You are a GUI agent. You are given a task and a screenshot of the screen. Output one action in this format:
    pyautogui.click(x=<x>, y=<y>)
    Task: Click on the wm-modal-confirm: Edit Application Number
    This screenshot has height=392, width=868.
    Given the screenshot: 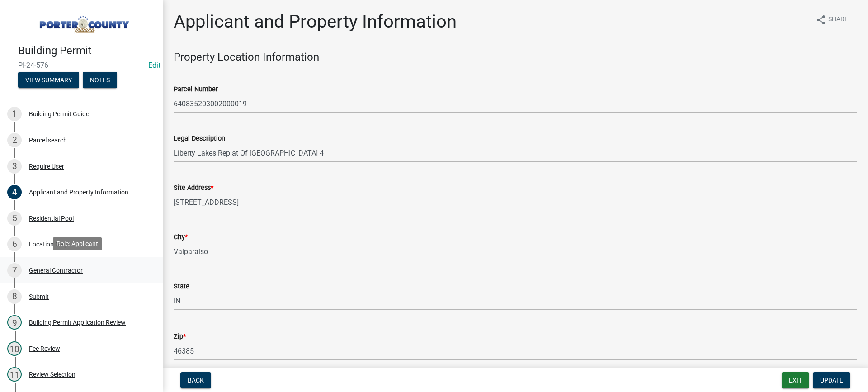 What is the action you would take?
    pyautogui.click(x=154, y=65)
    